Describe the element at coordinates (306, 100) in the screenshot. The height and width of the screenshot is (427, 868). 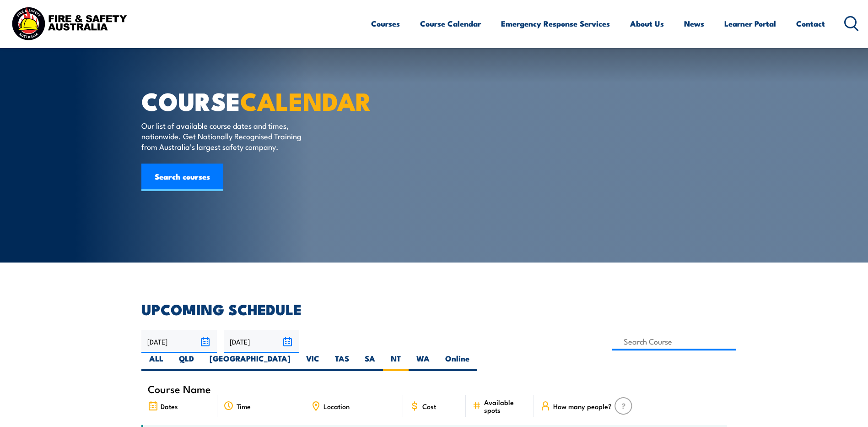
I see `strong: CALENDAR` at that location.